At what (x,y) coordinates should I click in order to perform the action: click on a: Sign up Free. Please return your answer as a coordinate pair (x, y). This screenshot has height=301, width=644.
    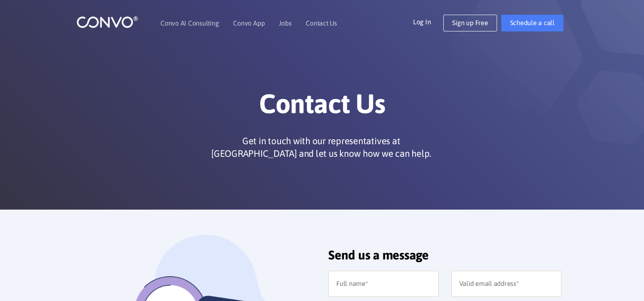
    Looking at the image, I should click on (470, 23).